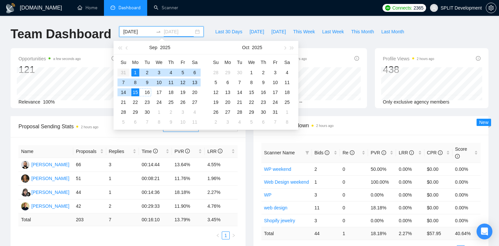 Image resolution: width=499 pixels, height=246 pixels. Describe the element at coordinates (418, 8) in the screenshot. I see `span: 2365` at that location.